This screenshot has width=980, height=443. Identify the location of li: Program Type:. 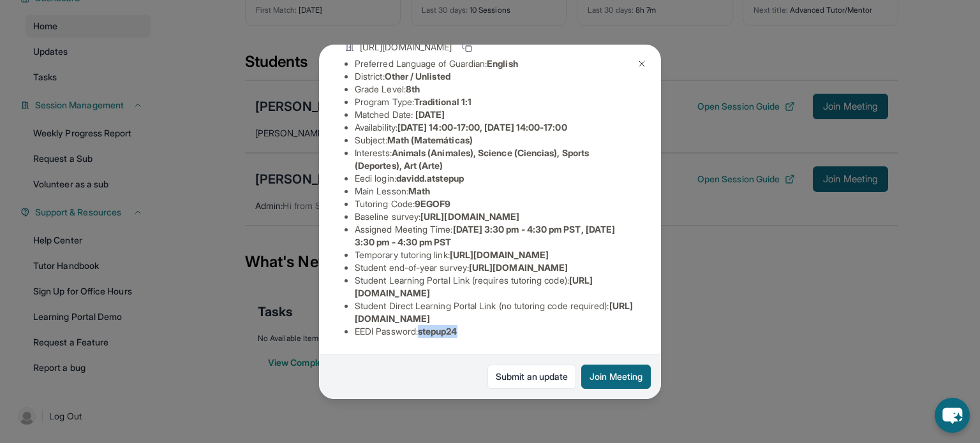
(495, 102).